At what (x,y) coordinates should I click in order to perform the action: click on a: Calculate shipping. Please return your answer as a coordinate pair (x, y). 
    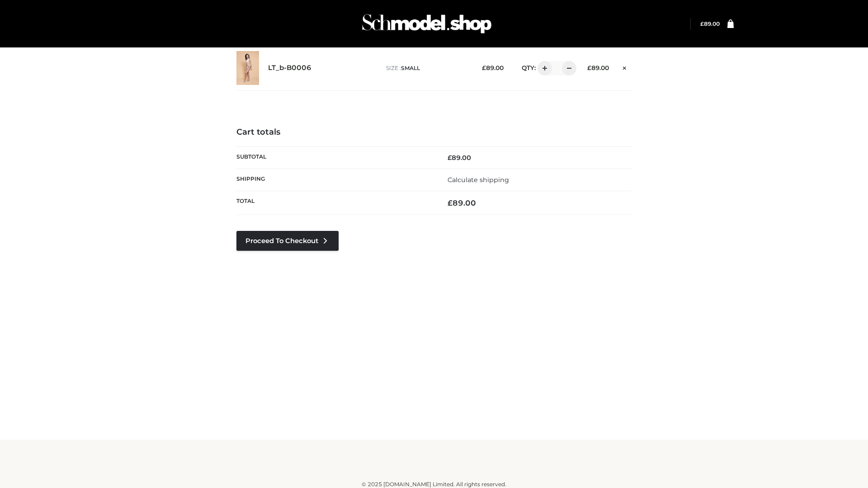
    Looking at the image, I should click on (478, 180).